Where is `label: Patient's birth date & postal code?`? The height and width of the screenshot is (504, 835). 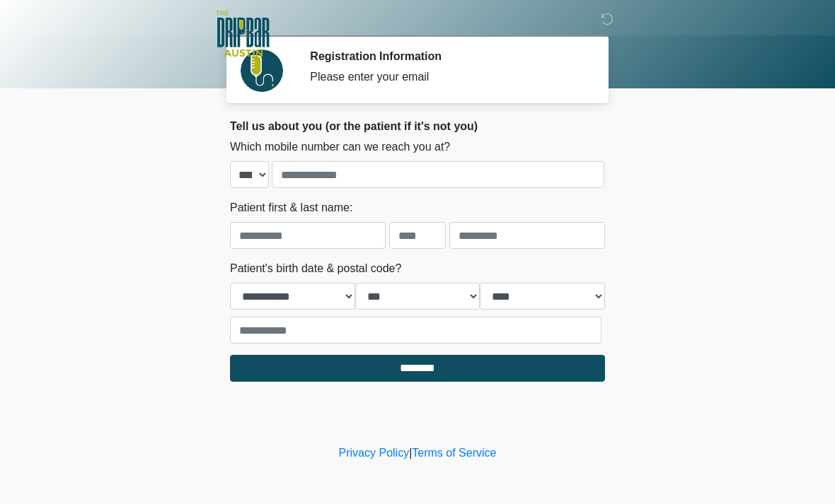 label: Patient's birth date & postal code? is located at coordinates (316, 269).